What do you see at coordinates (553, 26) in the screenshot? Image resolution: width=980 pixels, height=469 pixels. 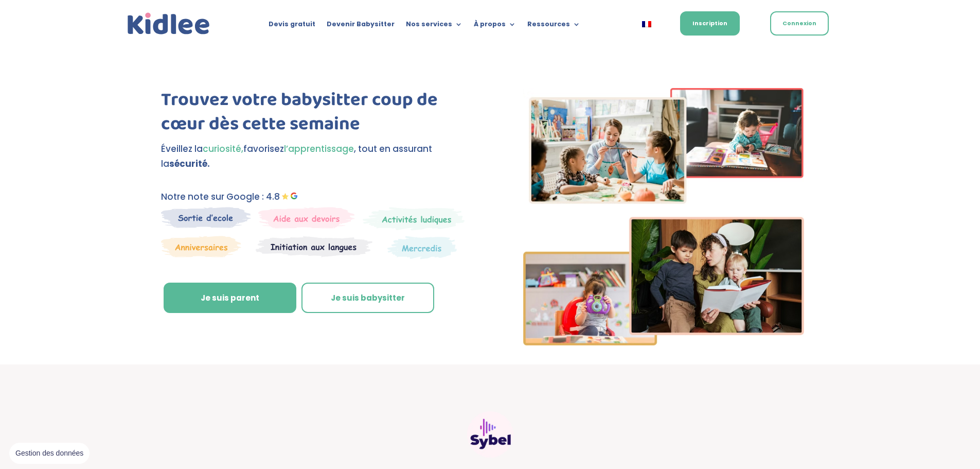 I see `a: Ressources` at bounding box center [553, 26].